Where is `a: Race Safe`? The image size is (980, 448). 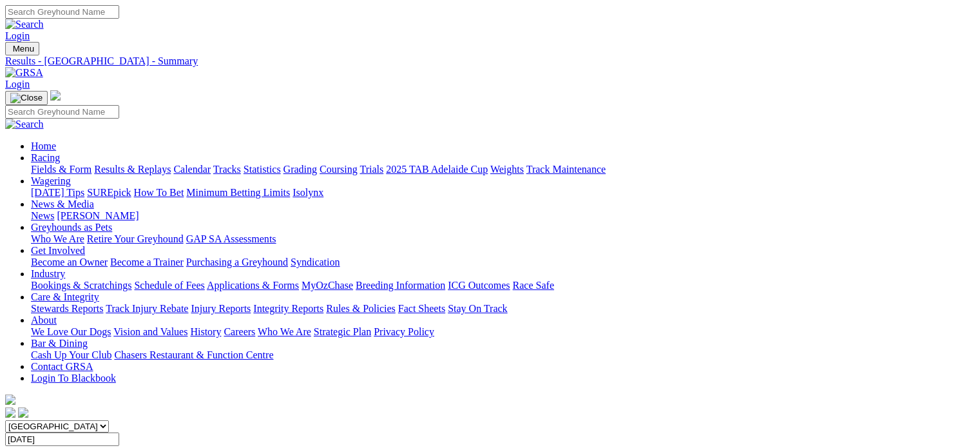 a: Race Safe is located at coordinates (533, 285).